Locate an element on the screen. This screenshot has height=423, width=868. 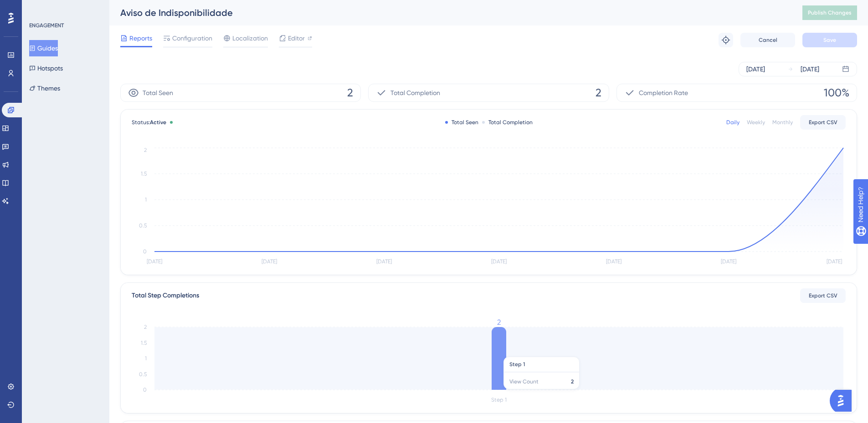
div: Total Step Completions is located at coordinates (166, 296).